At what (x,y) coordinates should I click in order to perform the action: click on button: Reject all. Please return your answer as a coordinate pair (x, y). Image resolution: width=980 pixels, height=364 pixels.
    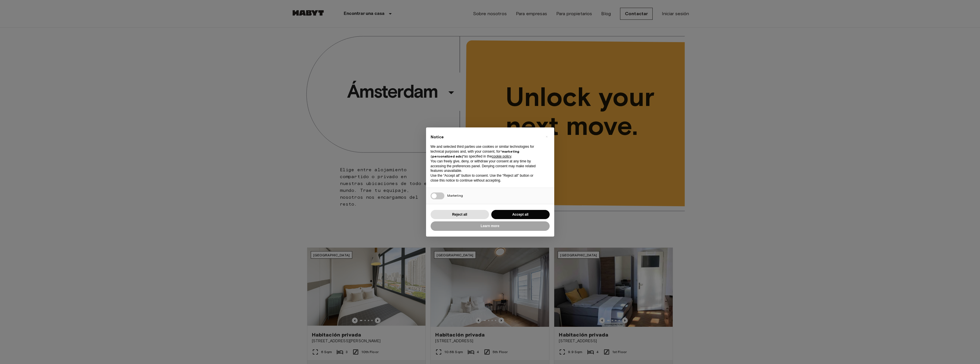
    Looking at the image, I should click on (459, 215).